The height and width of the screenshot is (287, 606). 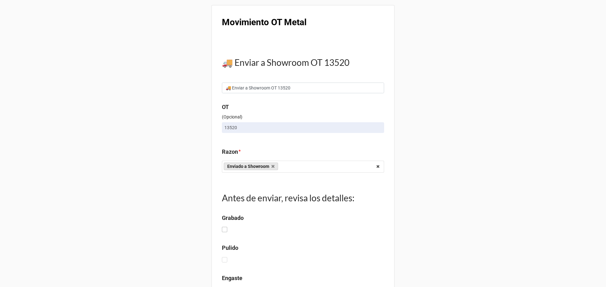 What do you see at coordinates (251, 167) in the screenshot?
I see `a: Enviado a Showroom` at bounding box center [251, 167].